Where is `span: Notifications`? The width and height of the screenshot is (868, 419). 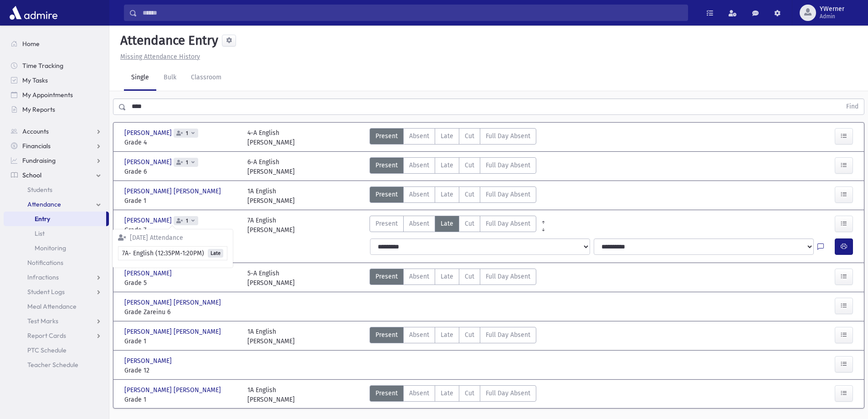 span: Notifications is located at coordinates (45, 263).